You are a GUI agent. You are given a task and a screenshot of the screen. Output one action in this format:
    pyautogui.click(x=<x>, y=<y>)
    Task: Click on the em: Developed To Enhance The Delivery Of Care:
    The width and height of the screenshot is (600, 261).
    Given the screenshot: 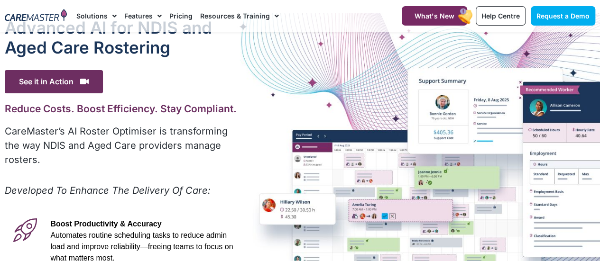 What is the action you would take?
    pyautogui.click(x=108, y=191)
    